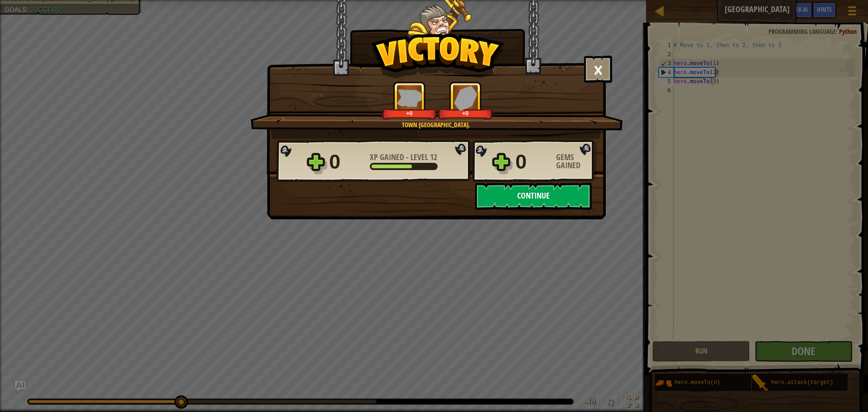 The width and height of the screenshot is (868, 412). I want to click on img: XP Gained, so click(410, 98).